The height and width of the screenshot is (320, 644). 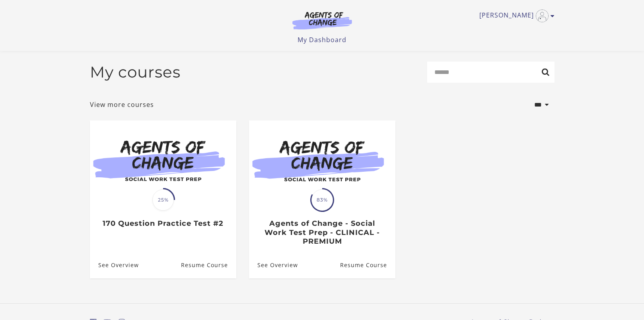 I want to click on a: Toggle menu, so click(x=515, y=16).